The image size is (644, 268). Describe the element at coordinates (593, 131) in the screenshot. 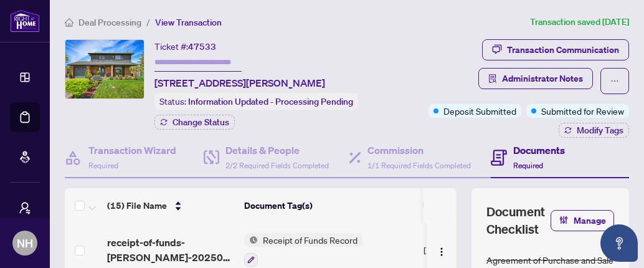

I see `button: Modify Tags` at that location.